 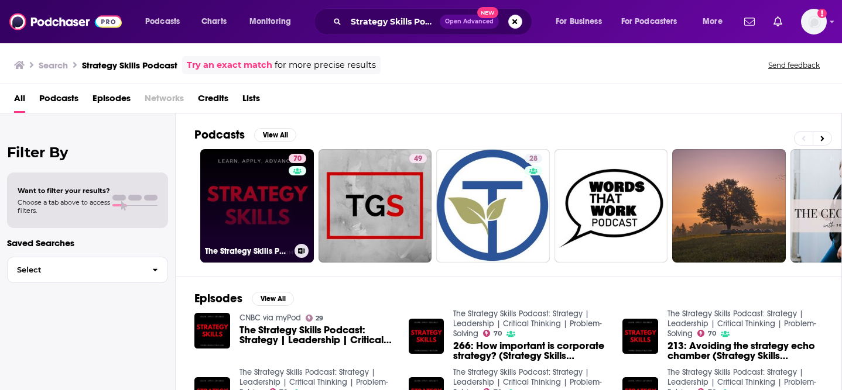 What do you see at coordinates (469, 22) in the screenshot?
I see `span: Open Advanced` at bounding box center [469, 22].